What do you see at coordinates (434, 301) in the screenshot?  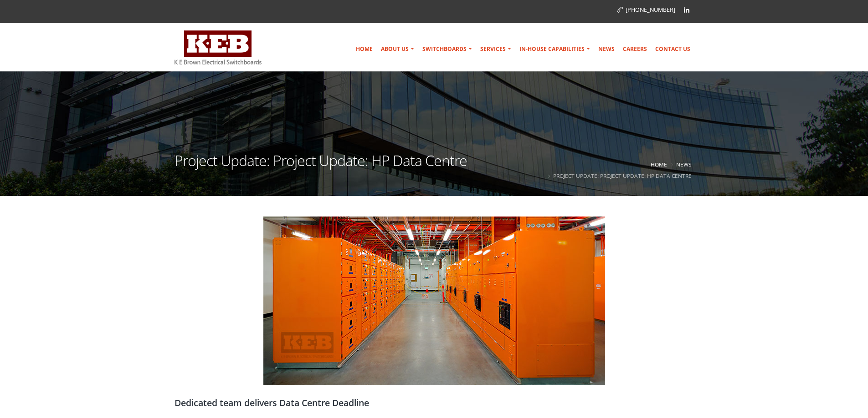 I see `img: hp-lead.jpg` at bounding box center [434, 301].